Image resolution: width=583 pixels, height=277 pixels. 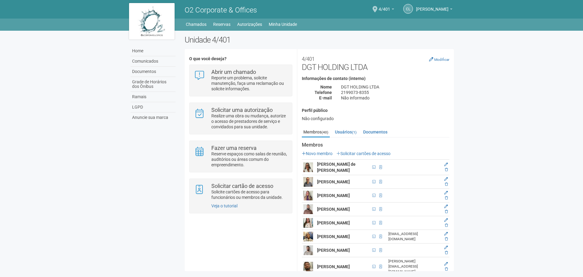 What do you see at coordinates (283, 24) in the screenshot?
I see `a: Minha Unidade` at bounding box center [283, 24].